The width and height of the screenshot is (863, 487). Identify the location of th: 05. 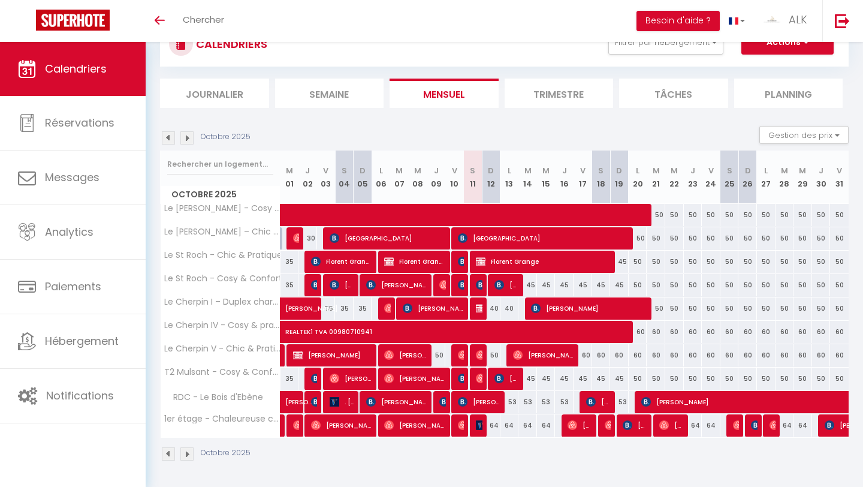
(363, 177).